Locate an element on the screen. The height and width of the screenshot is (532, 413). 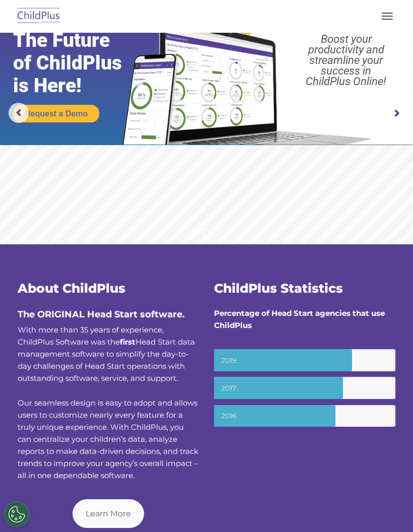
div: Chat Widget is located at coordinates (328, 477).